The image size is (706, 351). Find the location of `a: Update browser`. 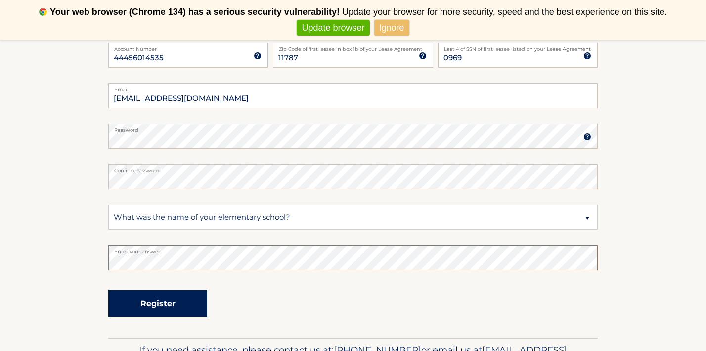

a: Update browser is located at coordinates (333, 28).